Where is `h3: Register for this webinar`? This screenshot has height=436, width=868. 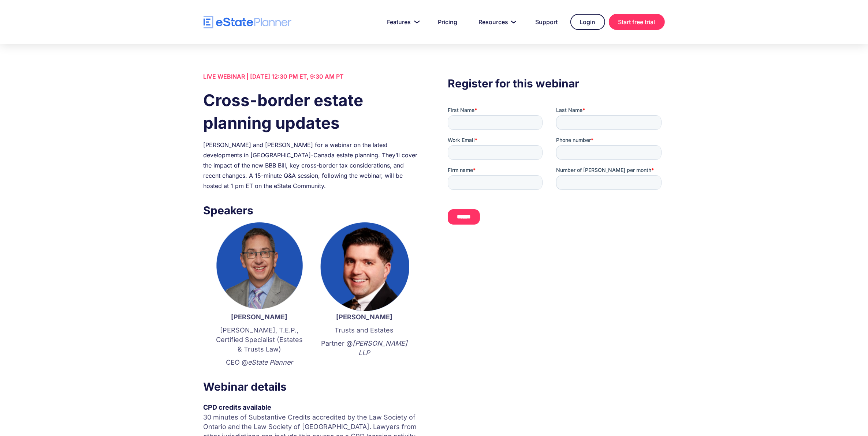 h3: Register for this webinar is located at coordinates (556, 83).